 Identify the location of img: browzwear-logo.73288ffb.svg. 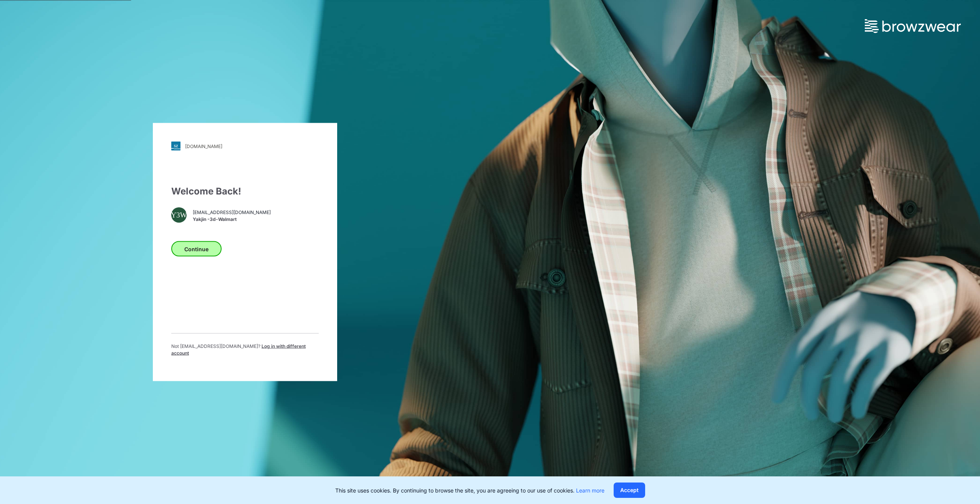
(913, 26).